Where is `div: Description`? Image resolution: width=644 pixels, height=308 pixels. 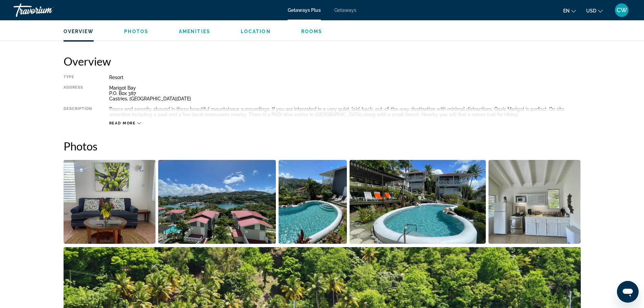 div: Description is located at coordinates (78, 112).